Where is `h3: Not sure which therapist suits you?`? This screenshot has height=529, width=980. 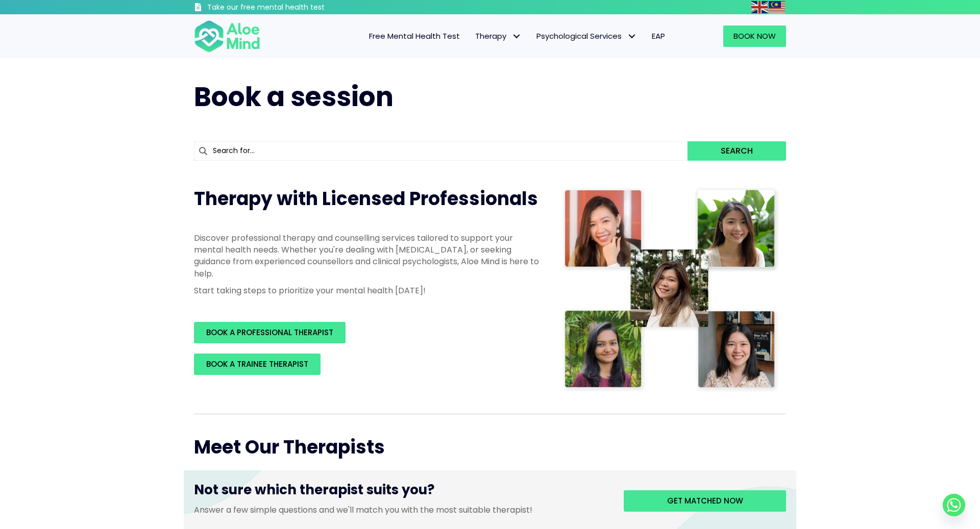 h3: Not sure which therapist suits you? is located at coordinates (401, 493).